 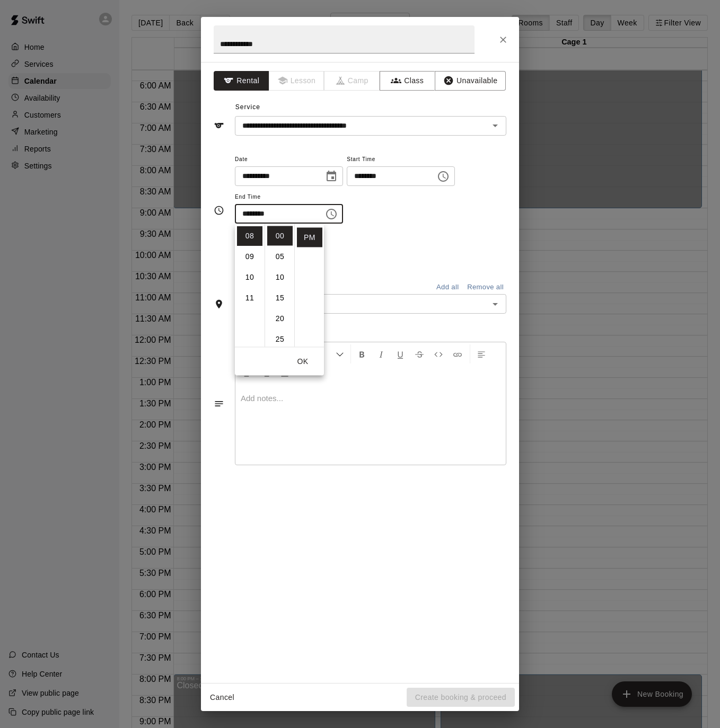 What do you see at coordinates (381, 354) in the screenshot?
I see `button: Format Italics` at bounding box center [381, 354].